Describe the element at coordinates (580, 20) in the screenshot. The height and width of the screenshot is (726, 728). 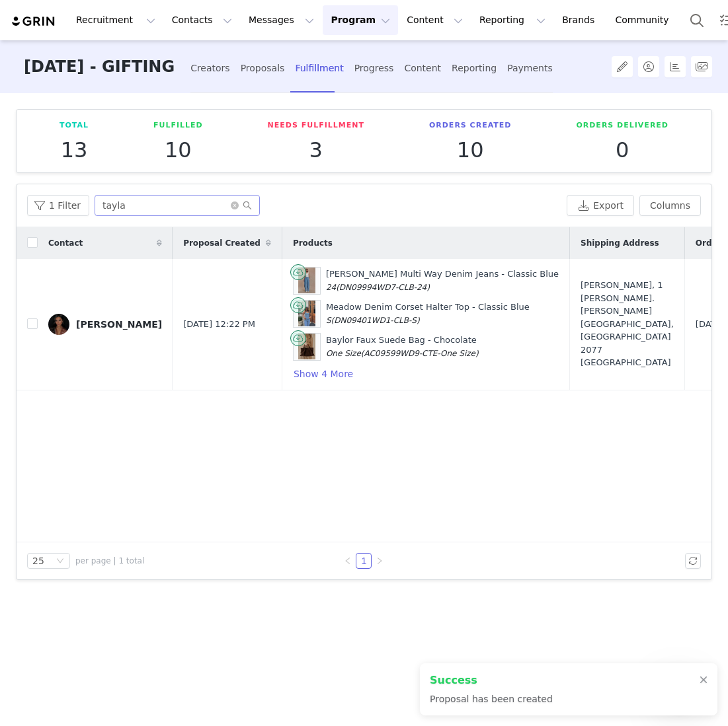
I see `a: Brands` at that location.